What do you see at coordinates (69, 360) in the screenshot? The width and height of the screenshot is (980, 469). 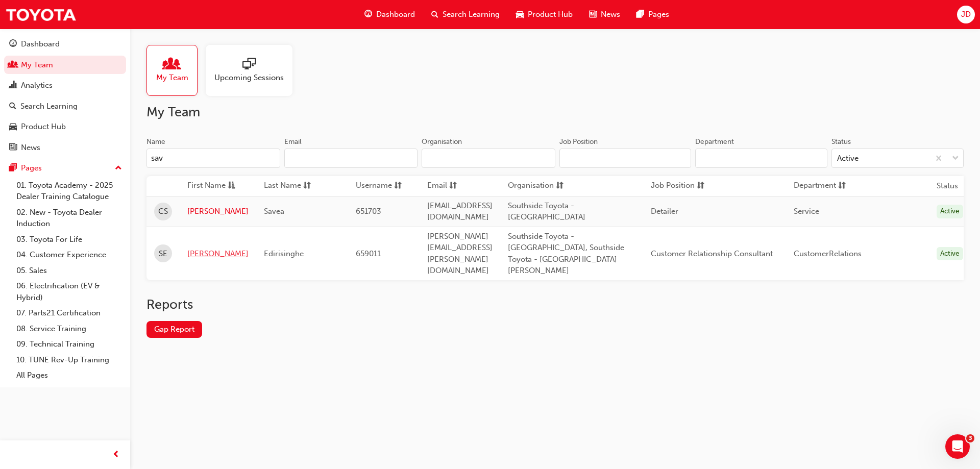 I see `a: 10. TUNE Rev-Up Training` at bounding box center [69, 360].